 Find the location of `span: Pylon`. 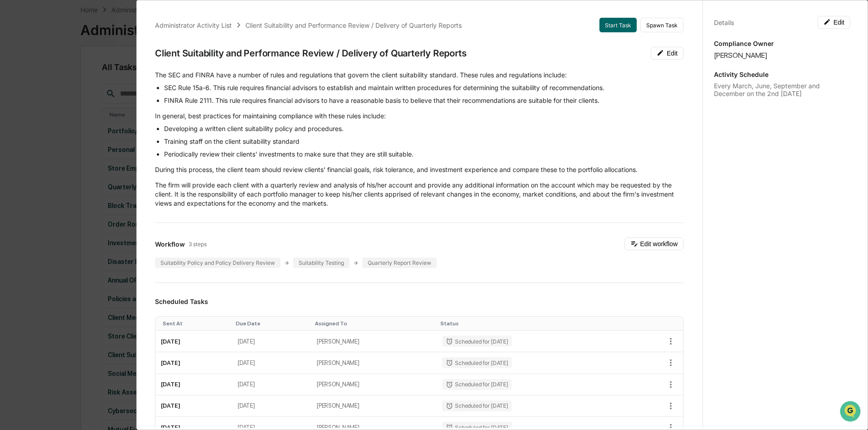

span: Pylon is located at coordinates (100, 157).